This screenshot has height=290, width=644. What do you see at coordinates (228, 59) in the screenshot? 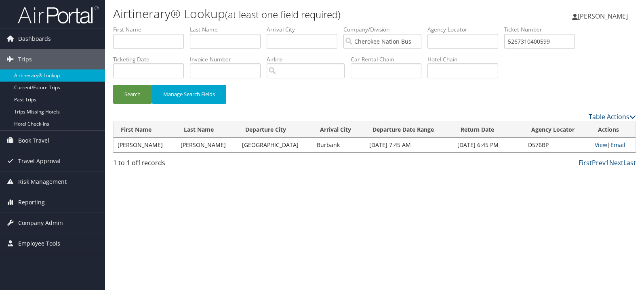
I see `label: Invoice Number` at bounding box center [228, 59].